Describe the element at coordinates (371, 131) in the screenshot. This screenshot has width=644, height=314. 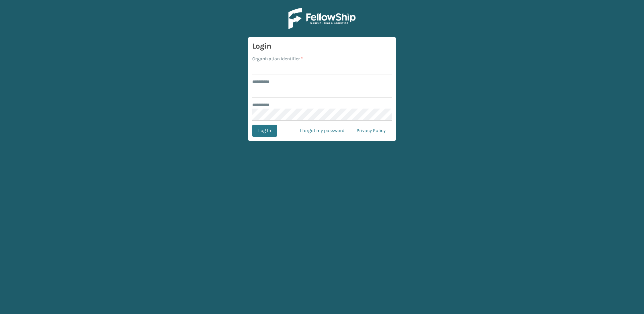
I see `a: Privacy Policy` at that location.